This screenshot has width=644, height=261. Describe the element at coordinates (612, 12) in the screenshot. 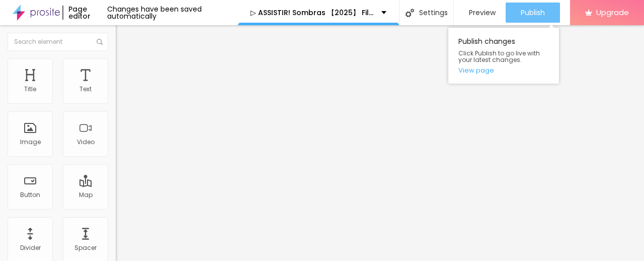

I see `span: Upgrade` at that location.